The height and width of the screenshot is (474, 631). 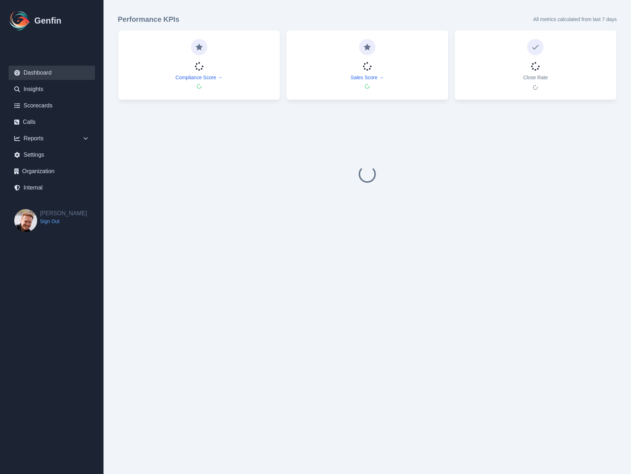 What do you see at coordinates (52, 73) in the screenshot?
I see `a: Dashboard` at bounding box center [52, 73].